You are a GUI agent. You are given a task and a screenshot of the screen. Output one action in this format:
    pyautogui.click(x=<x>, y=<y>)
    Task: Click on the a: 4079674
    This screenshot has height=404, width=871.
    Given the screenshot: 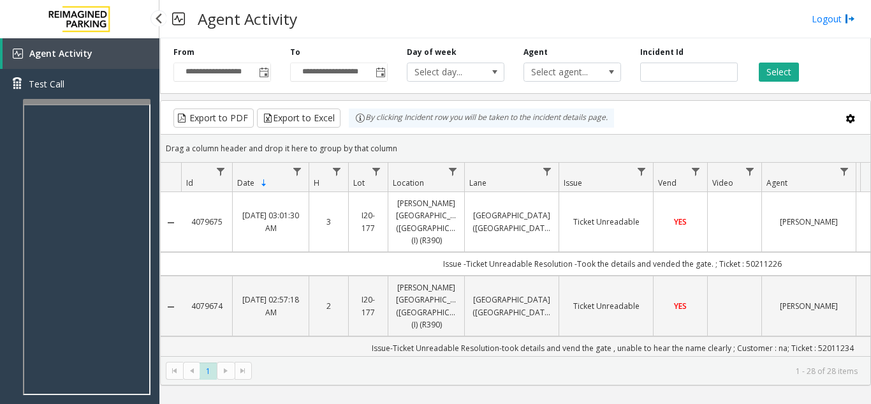 What is the action you would take?
    pyautogui.click(x=207, y=306)
    